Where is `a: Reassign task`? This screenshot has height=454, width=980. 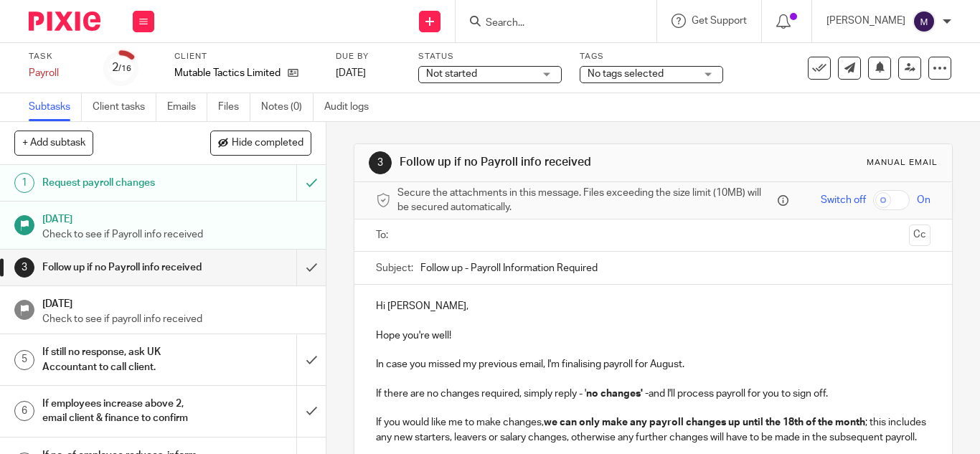
a: Reassign task is located at coordinates (910, 68).